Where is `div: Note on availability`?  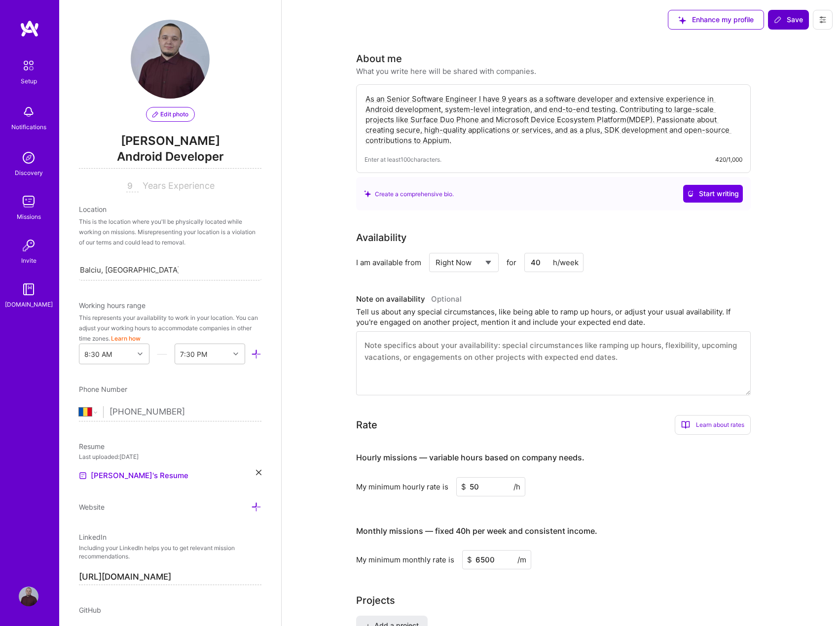 div: Note on availability is located at coordinates (409, 299).